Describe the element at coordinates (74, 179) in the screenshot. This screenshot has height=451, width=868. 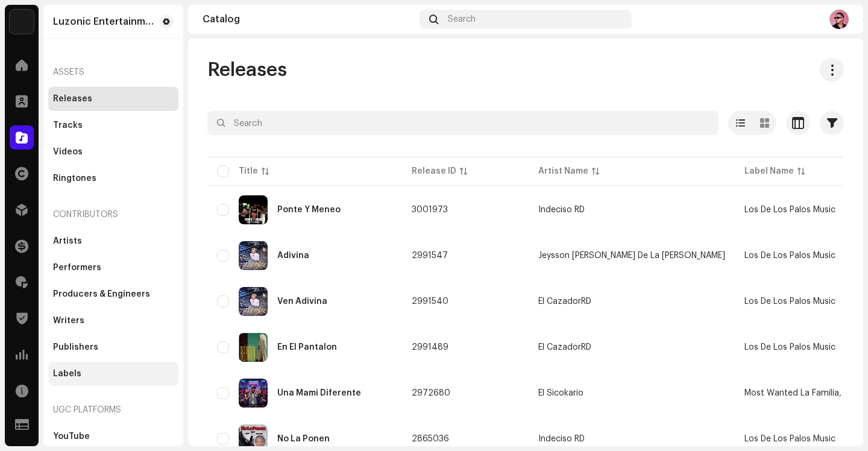
I see `div: Ringtones` at that location.